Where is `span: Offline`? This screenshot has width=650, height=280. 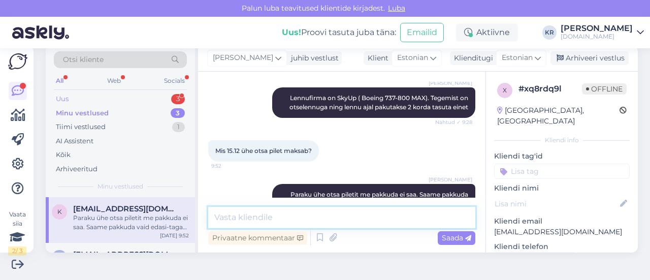 span: Offline is located at coordinates (605, 89).